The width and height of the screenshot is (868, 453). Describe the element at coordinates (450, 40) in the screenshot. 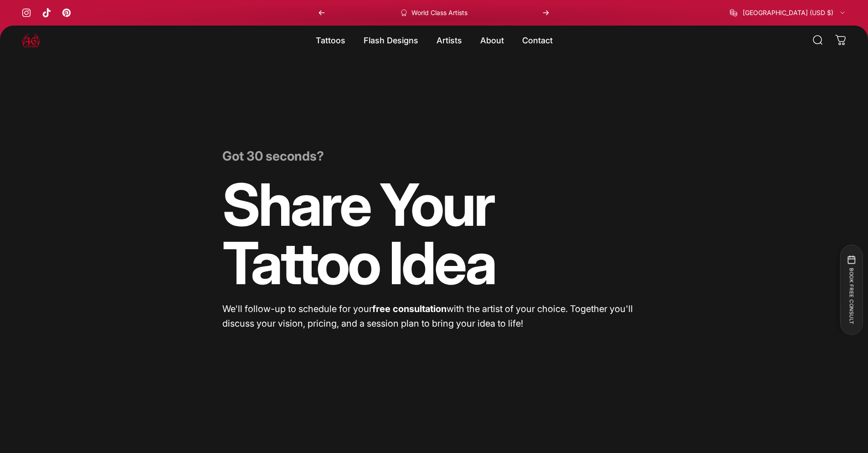

I see `summary: Artists` at that location.